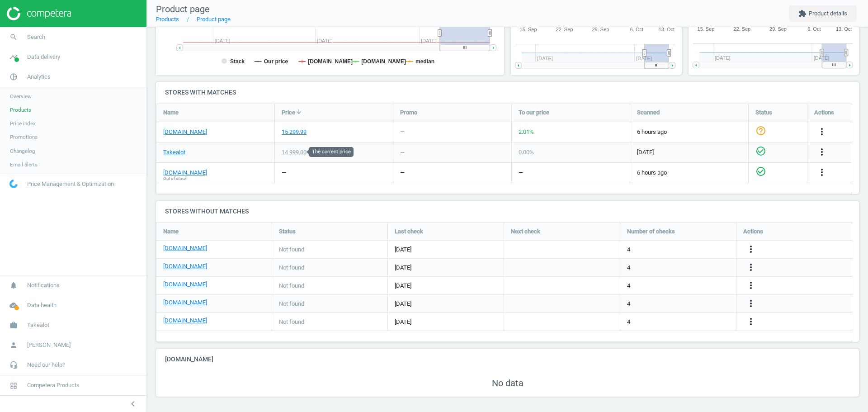  I want to click on span: Takealot, so click(38, 325).